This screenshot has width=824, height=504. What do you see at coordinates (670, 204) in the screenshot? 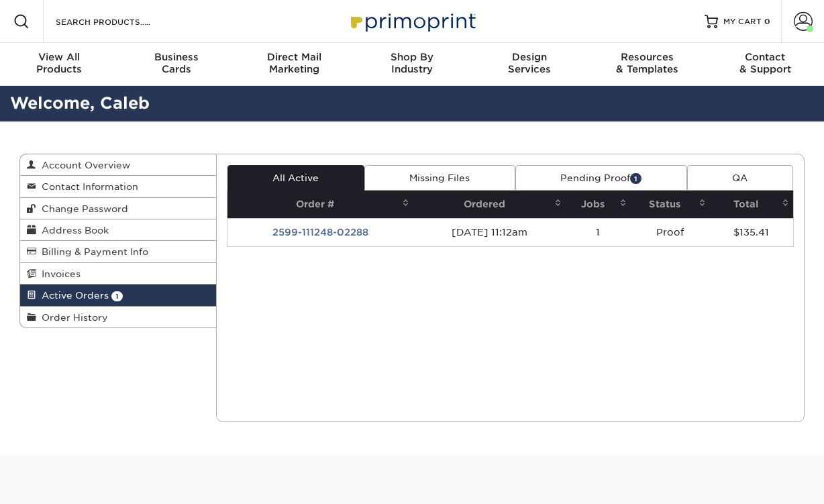
I see `th: Status` at bounding box center [670, 204].